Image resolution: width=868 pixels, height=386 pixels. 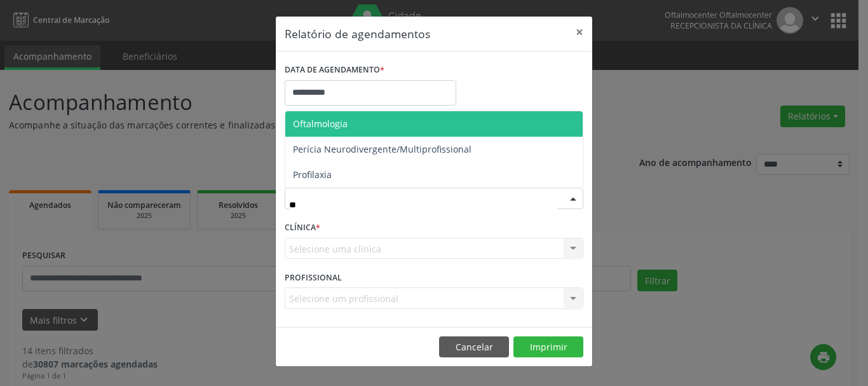 I want to click on button: Imprimir, so click(x=548, y=347).